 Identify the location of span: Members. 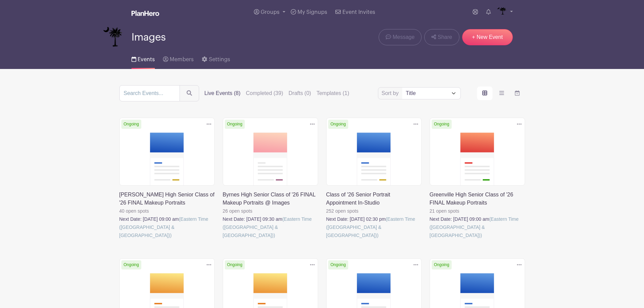
(182, 59).